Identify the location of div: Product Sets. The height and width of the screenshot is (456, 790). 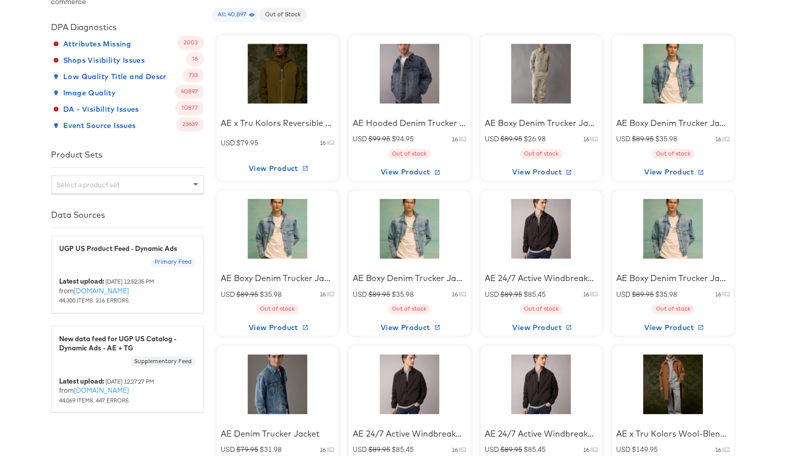
(127, 154).